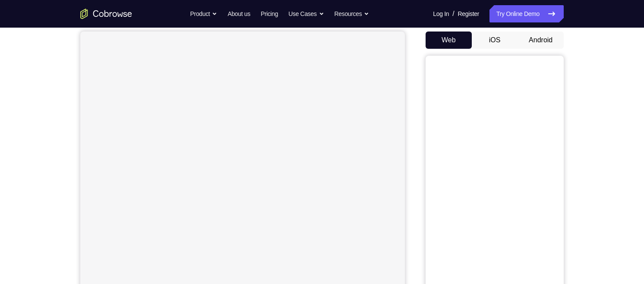 Image resolution: width=644 pixels, height=284 pixels. I want to click on a: Try Online Demo, so click(527, 14).